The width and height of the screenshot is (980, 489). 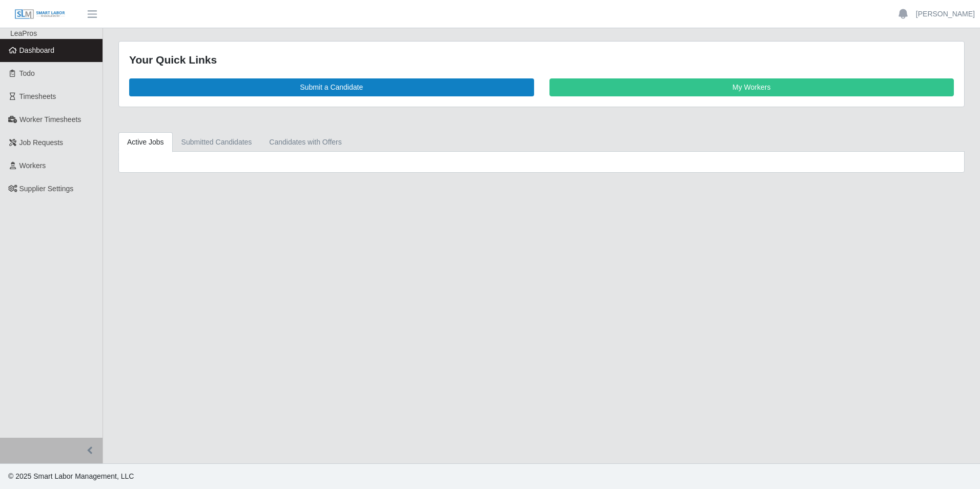 What do you see at coordinates (37, 50) in the screenshot?
I see `span: Dashboard` at bounding box center [37, 50].